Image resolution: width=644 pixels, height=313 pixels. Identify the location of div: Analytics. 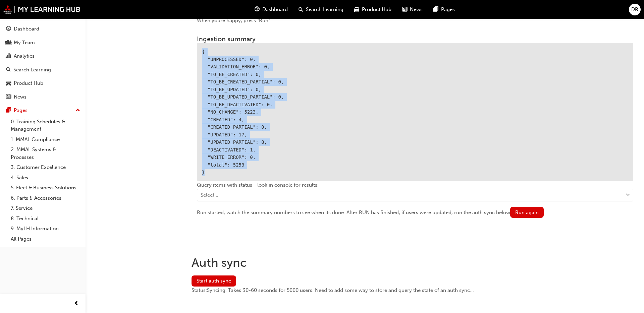
(24, 56).